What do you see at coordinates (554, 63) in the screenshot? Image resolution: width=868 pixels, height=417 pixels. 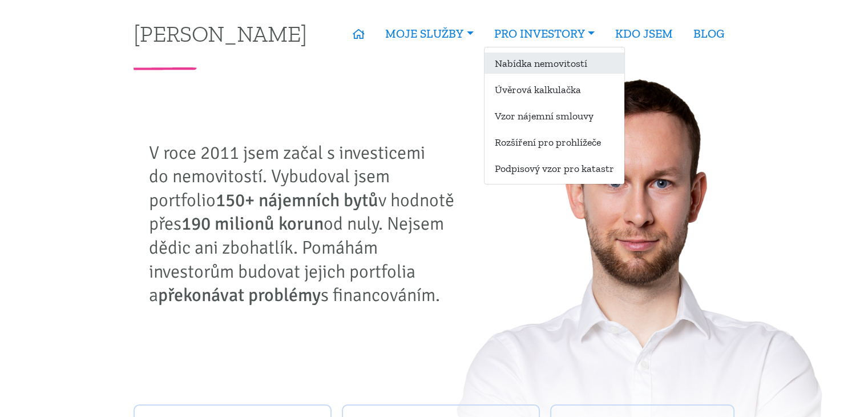 I see `a: Nabídka nemovitostí` at bounding box center [554, 63].